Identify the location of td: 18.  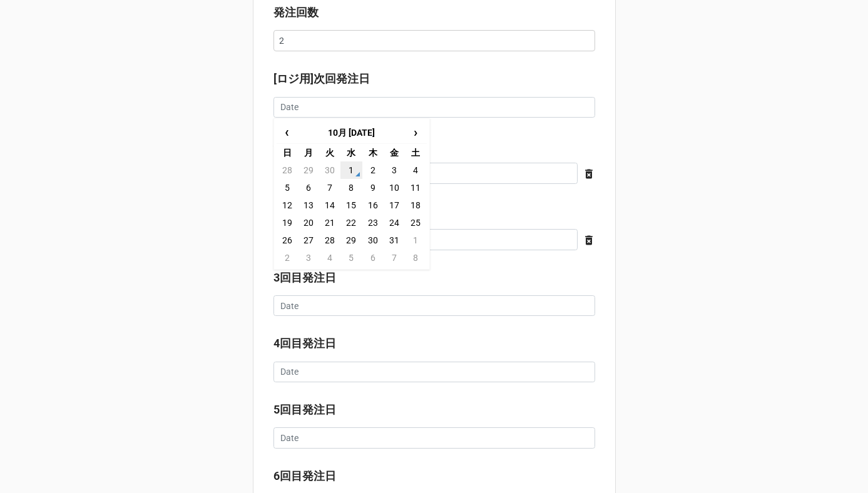
(415, 205).